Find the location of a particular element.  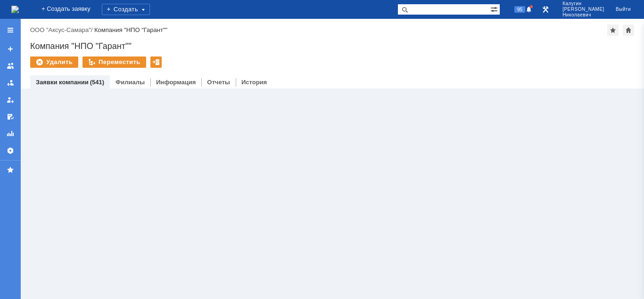

a: Создать заявку is located at coordinates (10, 49).